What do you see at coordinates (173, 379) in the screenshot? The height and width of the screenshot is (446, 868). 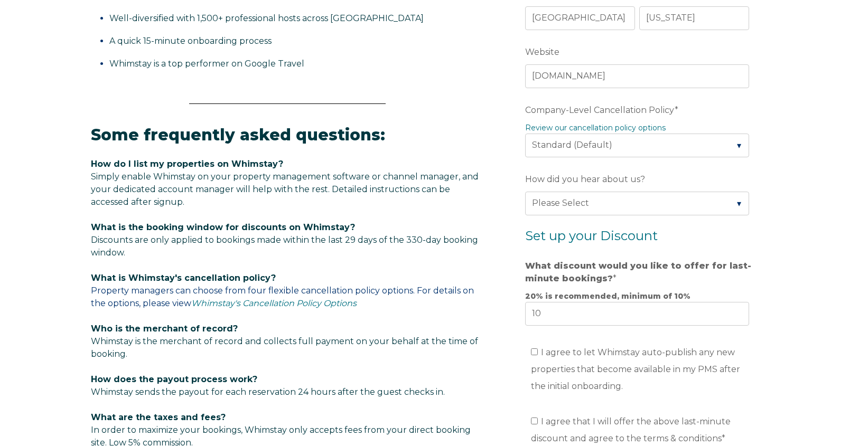 I see `span: How does the payout process work?` at bounding box center [173, 379].